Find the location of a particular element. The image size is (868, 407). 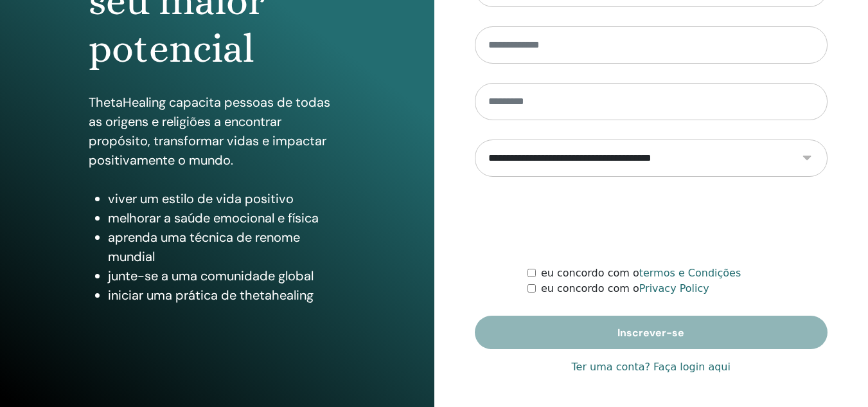

li: junte-se a uma comunidade global is located at coordinates (226, 276).